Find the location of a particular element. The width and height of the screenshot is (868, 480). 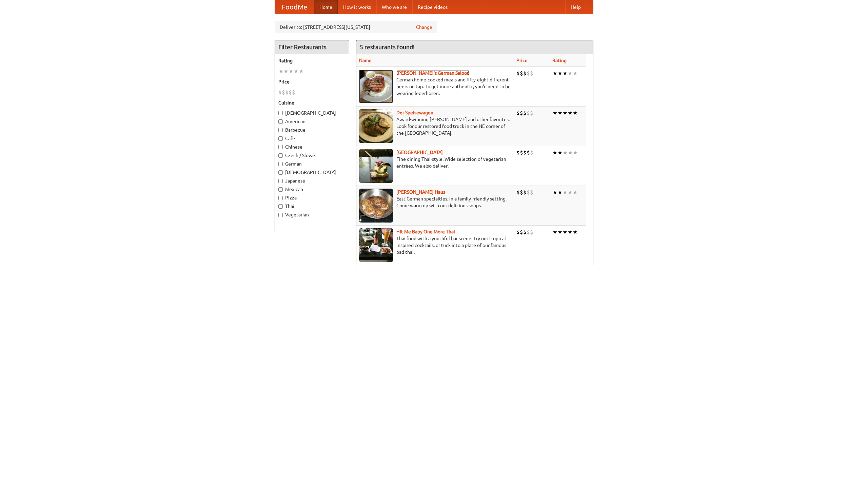

input: American is located at coordinates (280, 121).